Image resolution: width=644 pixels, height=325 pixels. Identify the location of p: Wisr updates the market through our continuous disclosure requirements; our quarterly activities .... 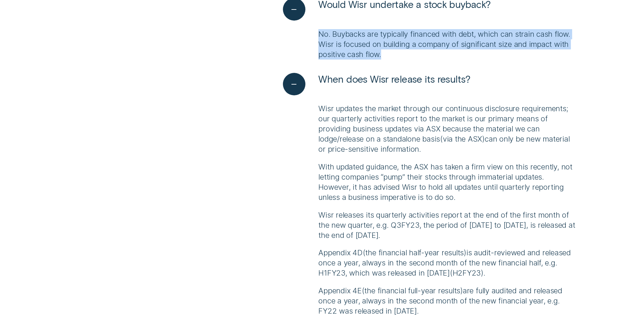
(447, 129).